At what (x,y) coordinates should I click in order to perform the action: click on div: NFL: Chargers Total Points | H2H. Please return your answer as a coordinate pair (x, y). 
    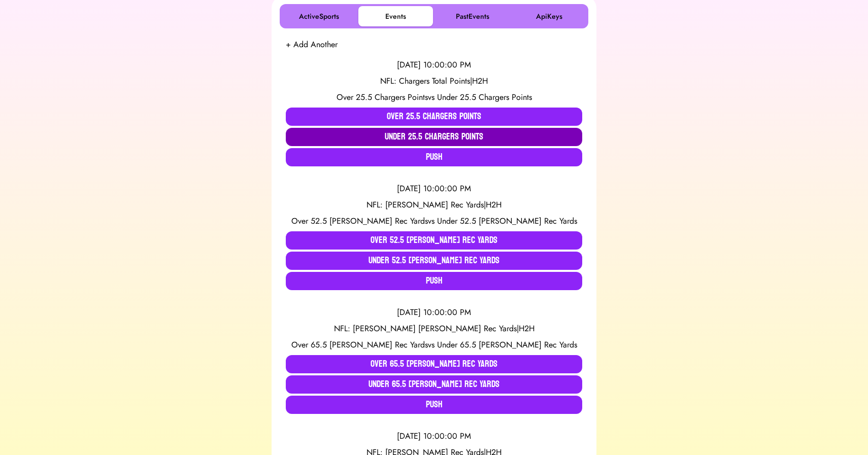
    Looking at the image, I should click on (434, 82).